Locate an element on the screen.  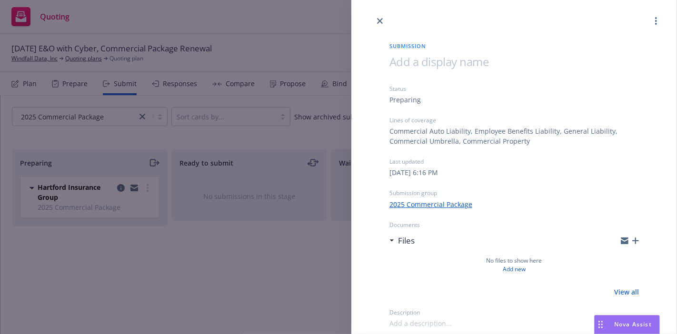
a: View all is located at coordinates (626, 292).